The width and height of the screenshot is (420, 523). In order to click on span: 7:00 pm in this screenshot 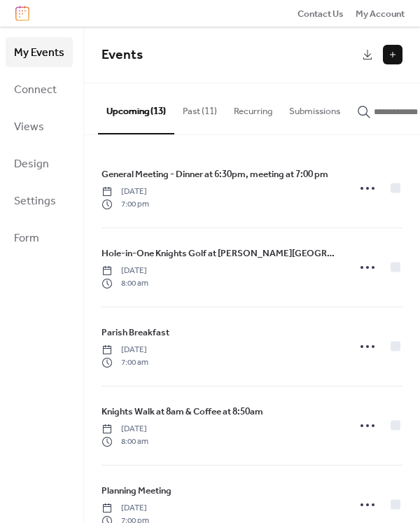, I will do `click(125, 204)`.